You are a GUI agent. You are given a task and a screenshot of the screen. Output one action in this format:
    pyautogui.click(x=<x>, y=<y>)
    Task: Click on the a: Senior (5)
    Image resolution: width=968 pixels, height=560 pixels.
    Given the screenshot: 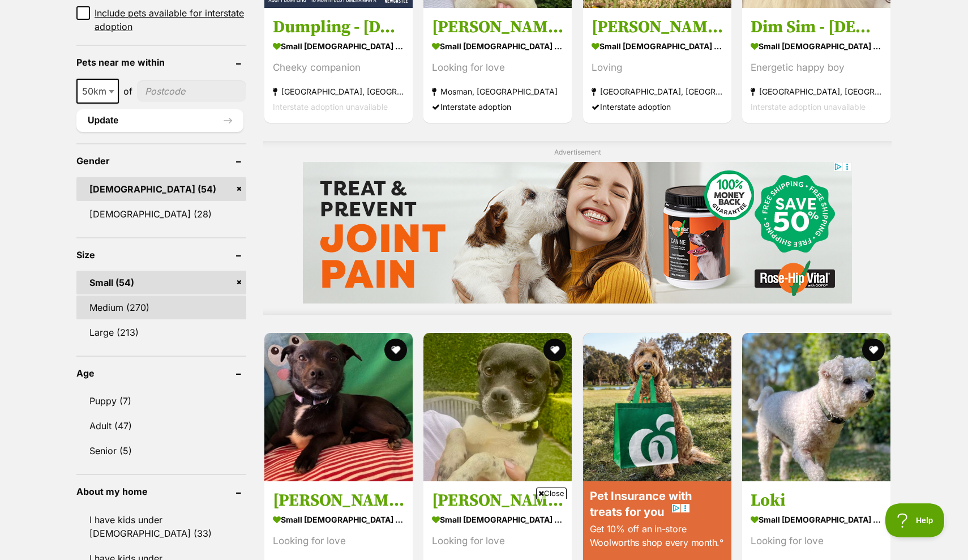 What is the action you would take?
    pyautogui.click(x=161, y=451)
    